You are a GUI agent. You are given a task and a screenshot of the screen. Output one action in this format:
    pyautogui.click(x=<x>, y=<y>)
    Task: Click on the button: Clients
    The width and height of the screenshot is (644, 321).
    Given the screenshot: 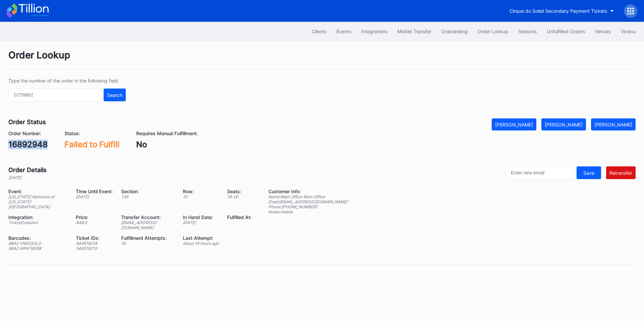 What is the action you would take?
    pyautogui.click(x=319, y=31)
    